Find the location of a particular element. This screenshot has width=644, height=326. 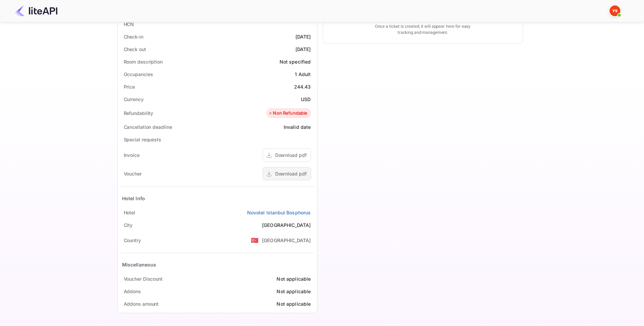

img: LiteAPI Logo is located at coordinates (36, 11).